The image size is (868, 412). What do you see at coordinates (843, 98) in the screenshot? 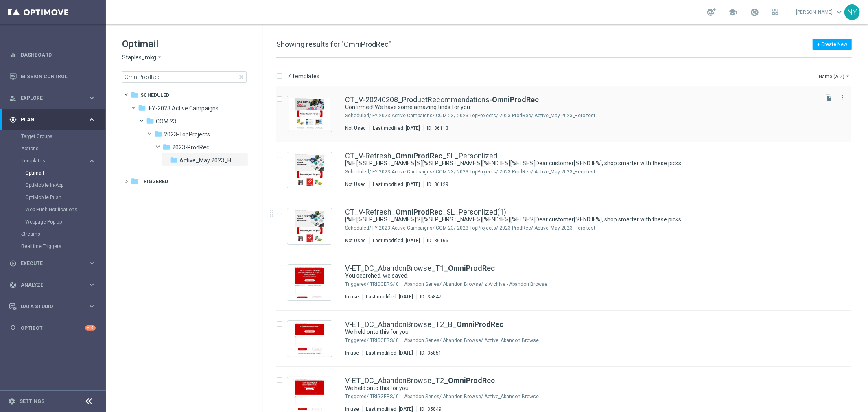
I see `button: more_vert` at bounding box center [843, 98].